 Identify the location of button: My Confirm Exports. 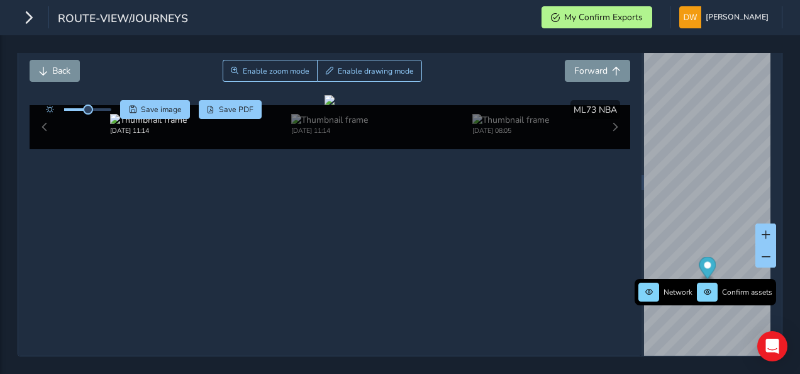
(597, 17).